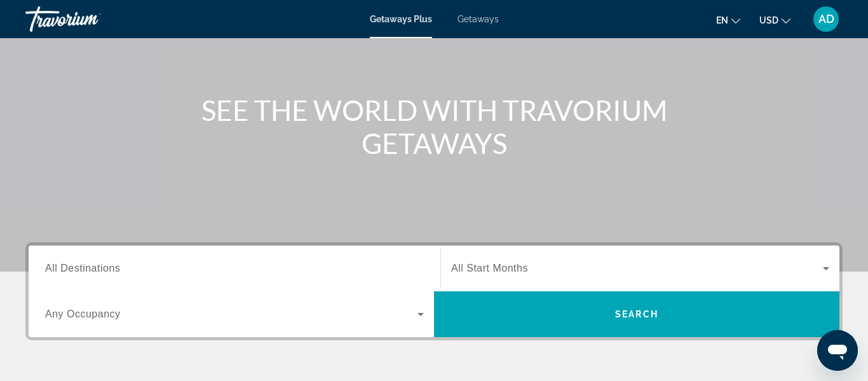  I want to click on button: Search, so click(636, 314).